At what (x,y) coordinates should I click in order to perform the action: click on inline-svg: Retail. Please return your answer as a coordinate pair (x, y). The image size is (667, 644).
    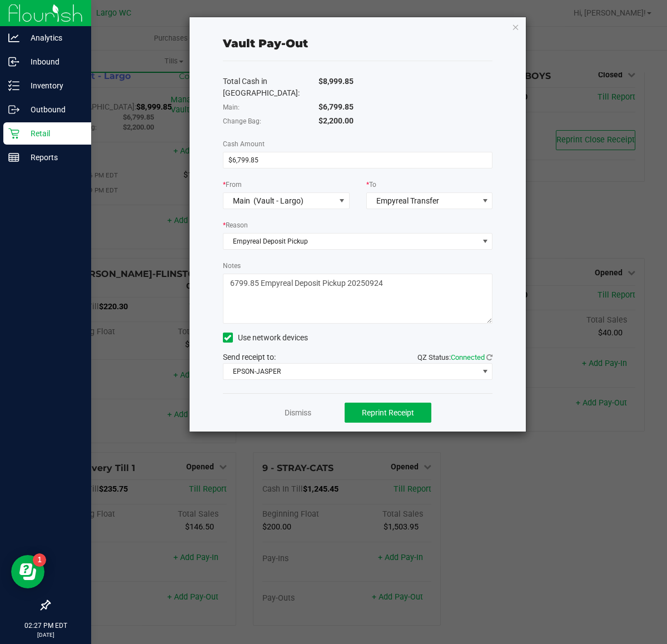
    Looking at the image, I should click on (14, 133).